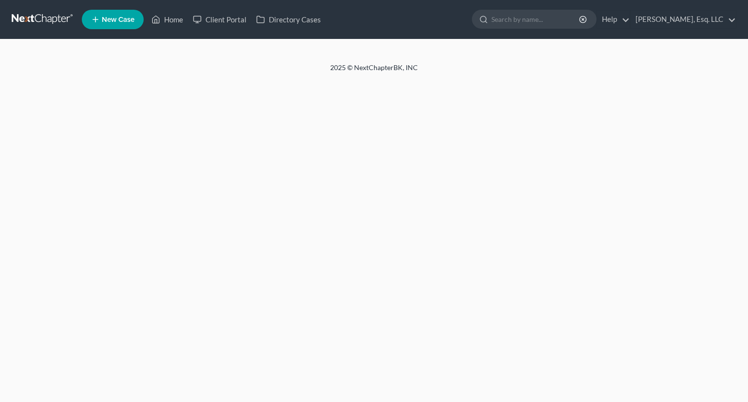 This screenshot has width=748, height=402. What do you see at coordinates (118, 19) in the screenshot?
I see `span: New Case` at bounding box center [118, 19].